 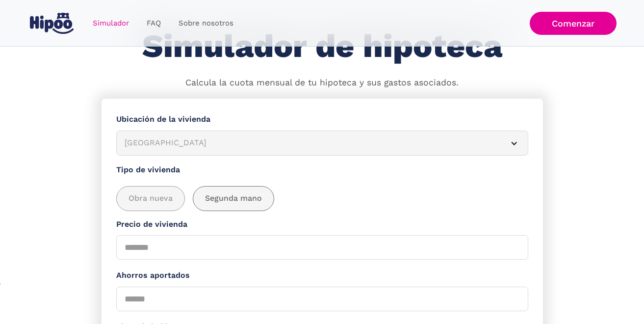 What do you see at coordinates (322, 198) in the screenshot?
I see `div: add_description_here` at bounding box center [322, 198].